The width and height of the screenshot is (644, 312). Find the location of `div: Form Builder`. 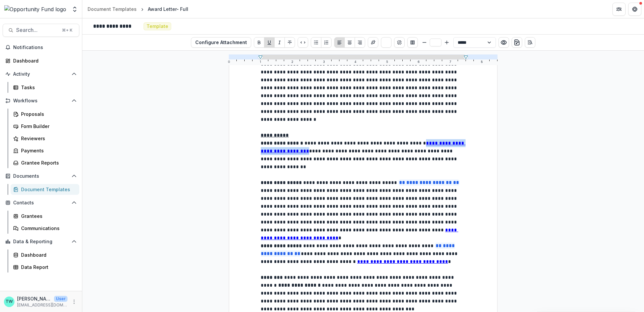

div: Form Builder is located at coordinates (48, 126).